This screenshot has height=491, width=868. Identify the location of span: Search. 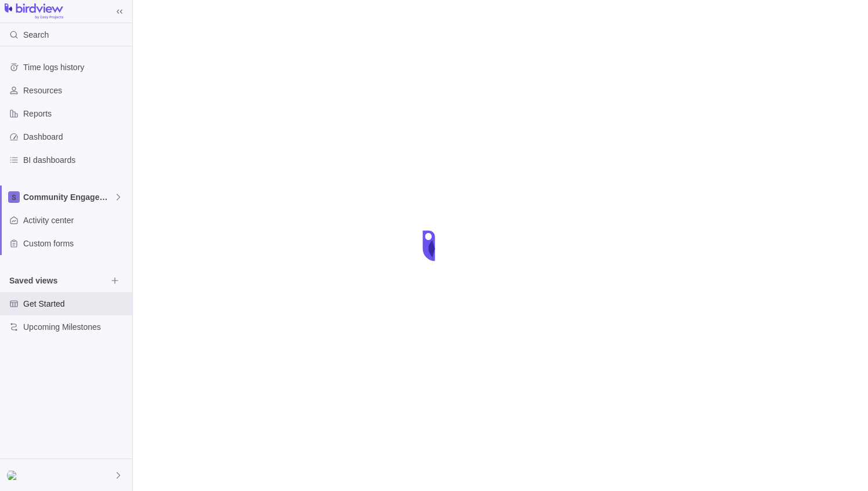
(36, 35).